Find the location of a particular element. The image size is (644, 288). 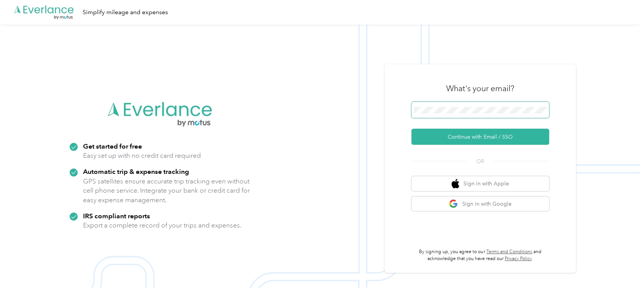

strong: IRS compliant reports is located at coordinates (117, 215).